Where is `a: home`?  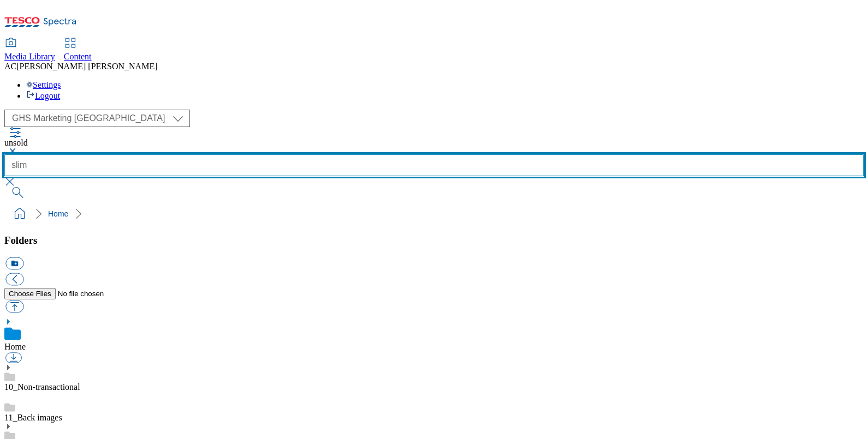 a: home is located at coordinates (20, 214).